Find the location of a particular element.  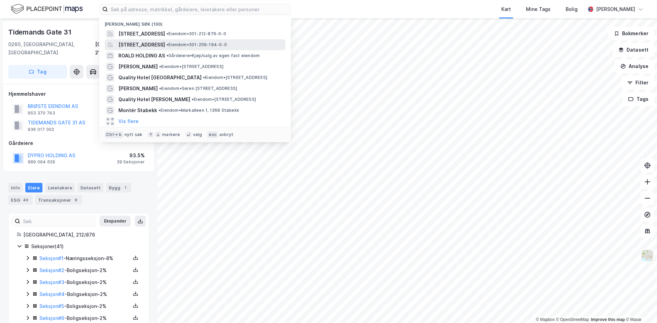

button: Vis flere is located at coordinates (128, 121).